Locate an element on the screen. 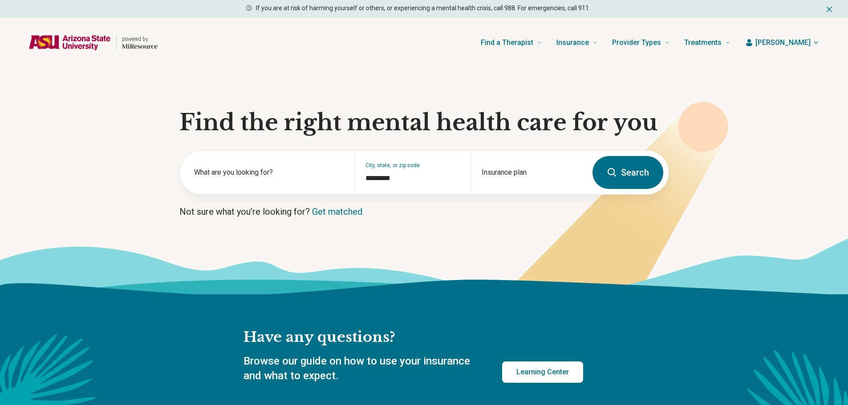  a: Learning Center is located at coordinates (542, 372).